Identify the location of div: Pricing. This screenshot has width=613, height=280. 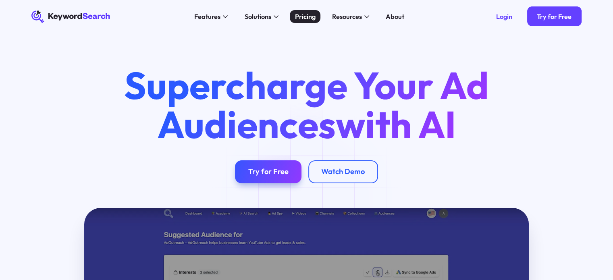
(305, 17).